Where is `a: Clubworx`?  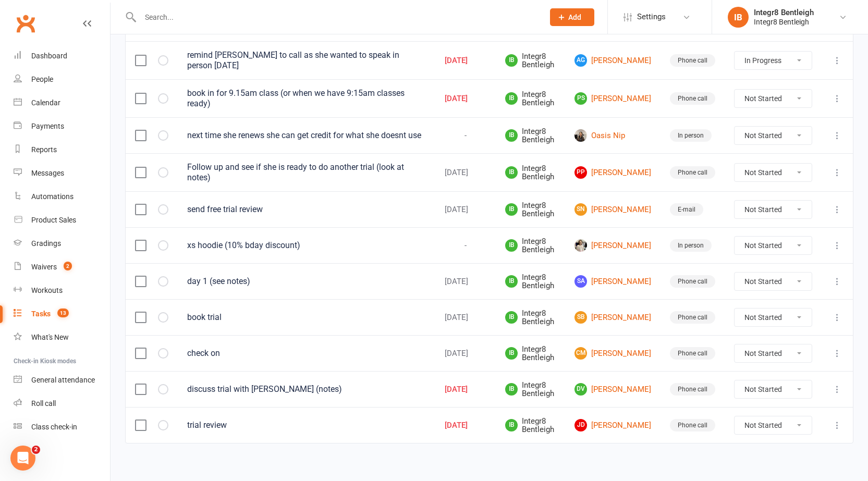
a: Clubworx is located at coordinates (26, 23).